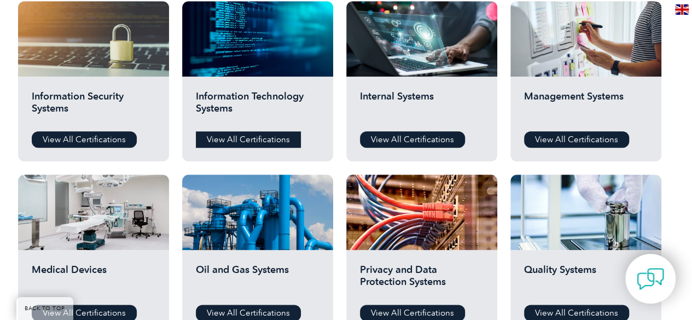  What do you see at coordinates (585, 107) in the screenshot?
I see `h2: Management Systems` at bounding box center [585, 107].